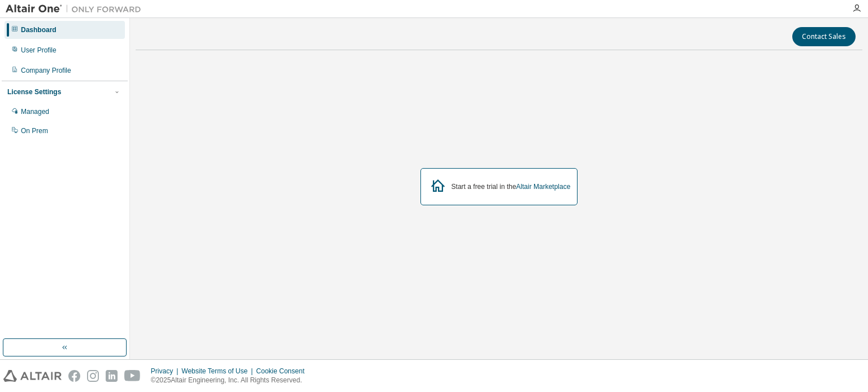 This screenshot has width=868, height=392. What do you see at coordinates (823, 37) in the screenshot?
I see `button: Contact Sales` at bounding box center [823, 37].